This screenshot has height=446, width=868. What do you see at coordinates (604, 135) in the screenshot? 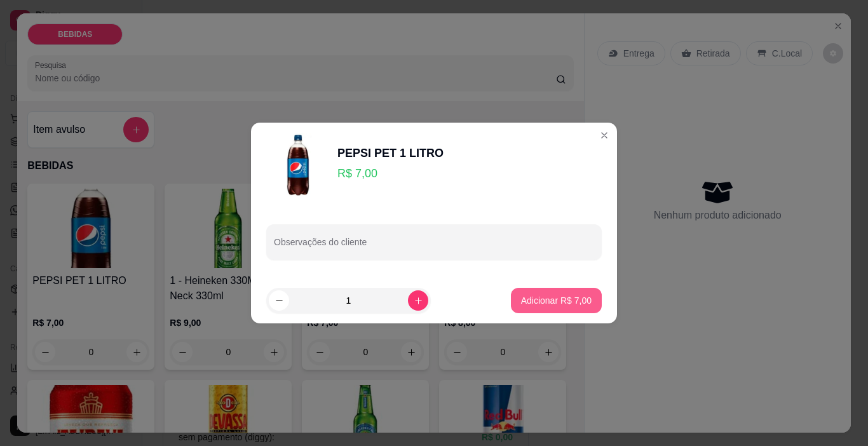
I see `button: Close` at bounding box center [604, 135].